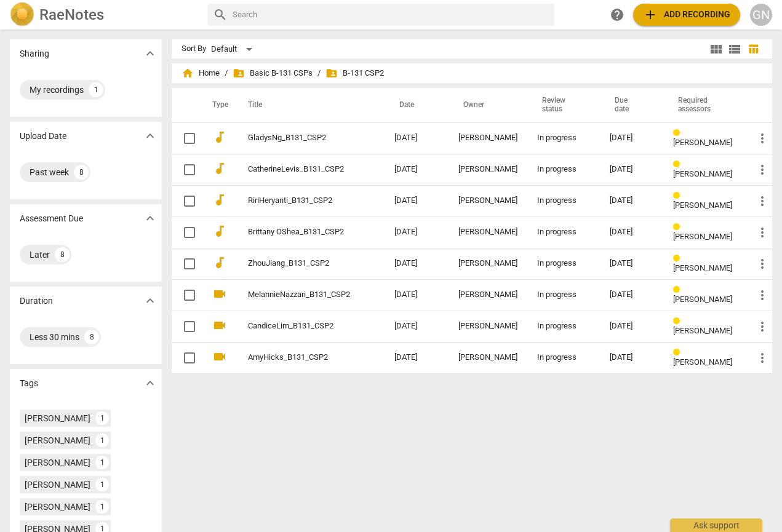 This screenshot has height=532, width=782. What do you see at coordinates (217, 105) in the screenshot?
I see `th: Type` at bounding box center [217, 105].